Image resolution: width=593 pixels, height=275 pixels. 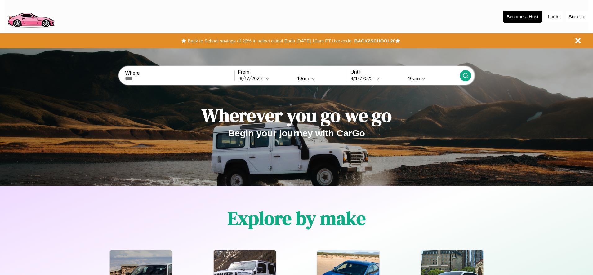 What do you see at coordinates (577, 16) in the screenshot?
I see `button: Sign Up` at bounding box center [577, 16].